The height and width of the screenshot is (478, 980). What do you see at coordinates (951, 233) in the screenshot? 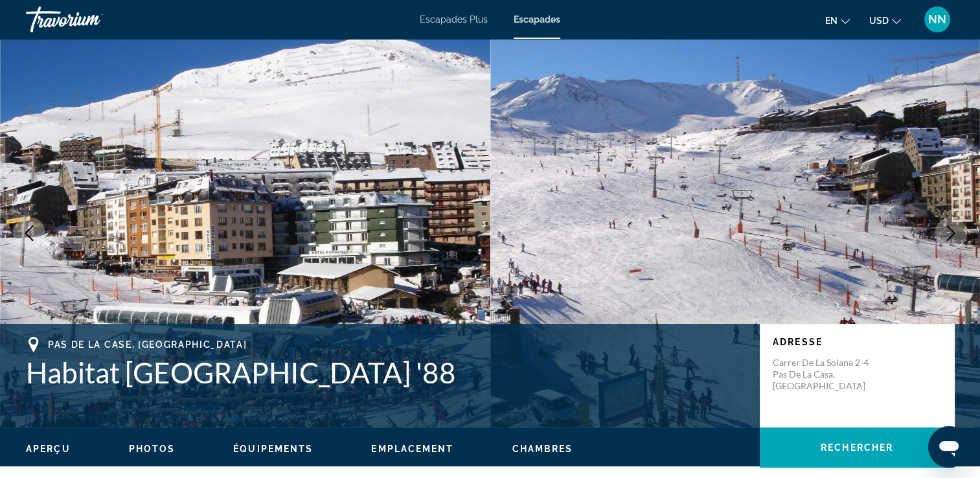
I see `button: Image suivante` at bounding box center [951, 233].